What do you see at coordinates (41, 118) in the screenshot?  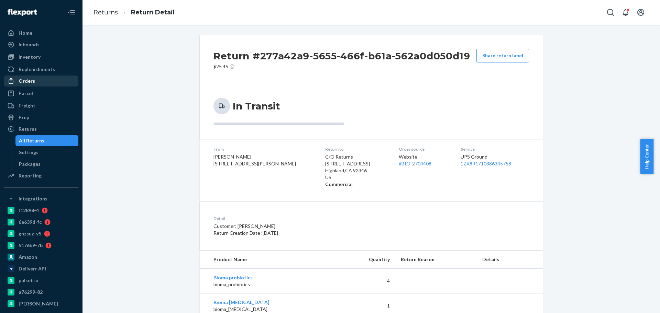 I see `a: Prep` at bounding box center [41, 118].